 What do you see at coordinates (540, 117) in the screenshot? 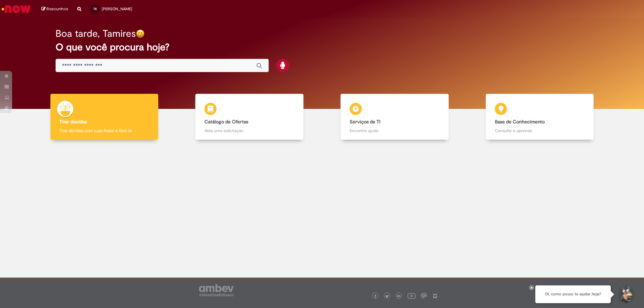
I see `a: Base de Conhecimento Consulte e aprenda` at bounding box center [540, 117].